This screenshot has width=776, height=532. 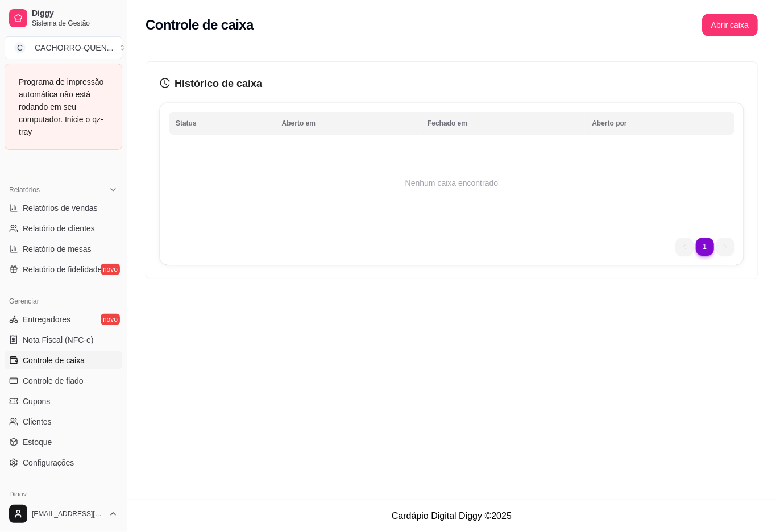 What do you see at coordinates (503, 123) in the screenshot?
I see `th: Fechado em` at bounding box center [503, 123].